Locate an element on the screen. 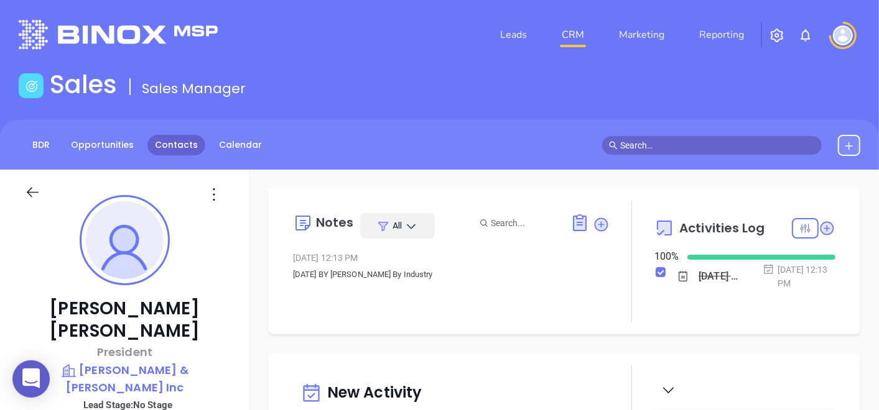 This screenshot has height=410, width=879. img: iconNotification is located at coordinates (805, 35).